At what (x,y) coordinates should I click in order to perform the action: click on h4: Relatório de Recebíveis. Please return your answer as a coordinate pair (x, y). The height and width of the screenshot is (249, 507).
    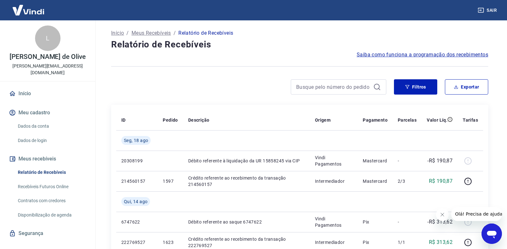
    Looking at the image, I should click on (299, 45).